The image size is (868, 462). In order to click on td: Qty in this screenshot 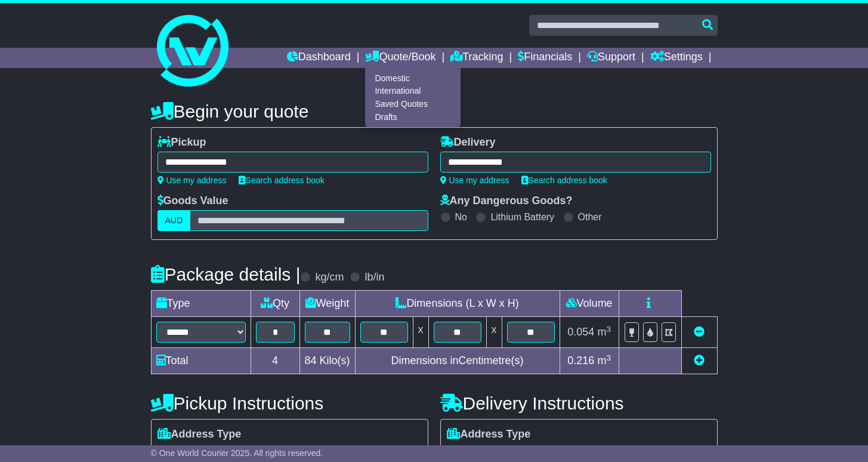, I will do `click(275, 304)`.